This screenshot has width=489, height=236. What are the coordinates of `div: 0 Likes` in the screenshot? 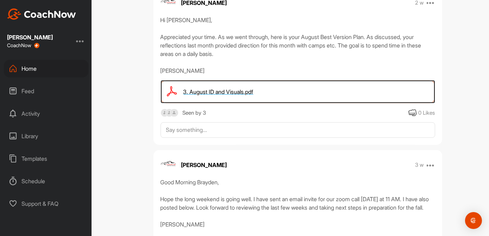 It's located at (426, 113).